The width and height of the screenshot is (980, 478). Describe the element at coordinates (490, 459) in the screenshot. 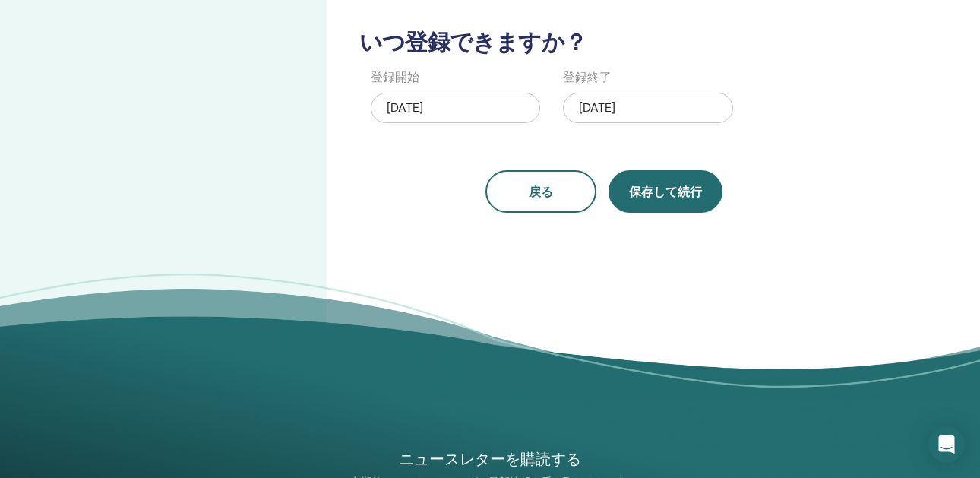

I see `h4: ニュースレターを購読する` at that location.